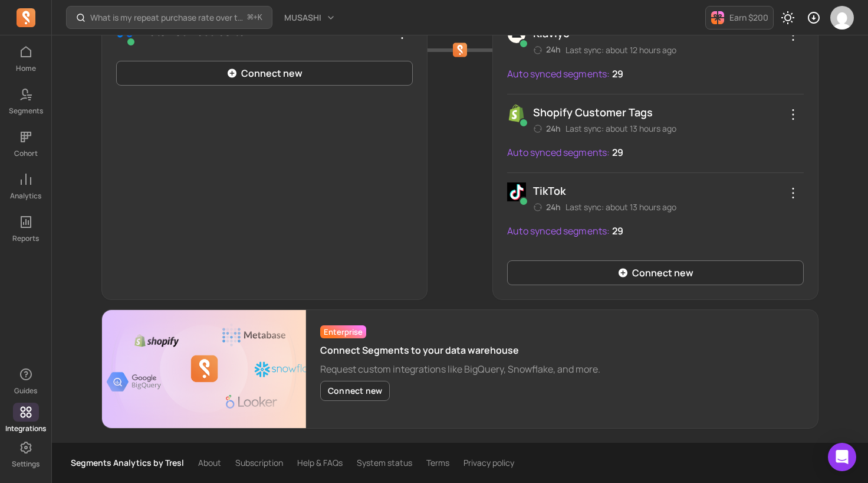 This screenshot has width=868, height=483. What do you see at coordinates (343, 332) in the screenshot?
I see `span: Enterprise` at bounding box center [343, 332].